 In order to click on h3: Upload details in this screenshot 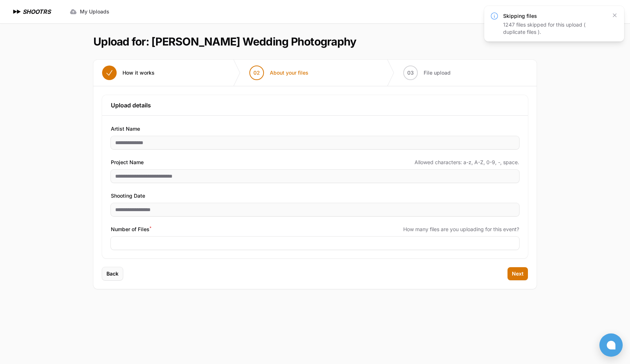, I will do `click(315, 105)`.